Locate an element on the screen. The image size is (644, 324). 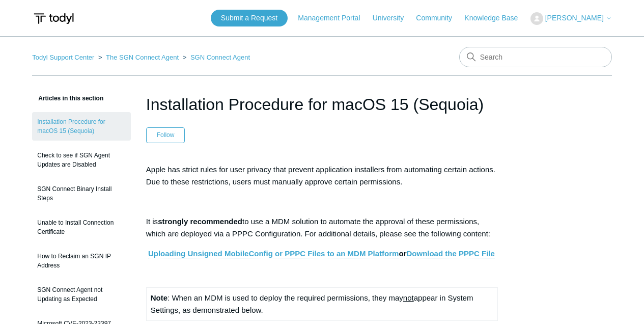
a: Management Portal is located at coordinates (334, 18).